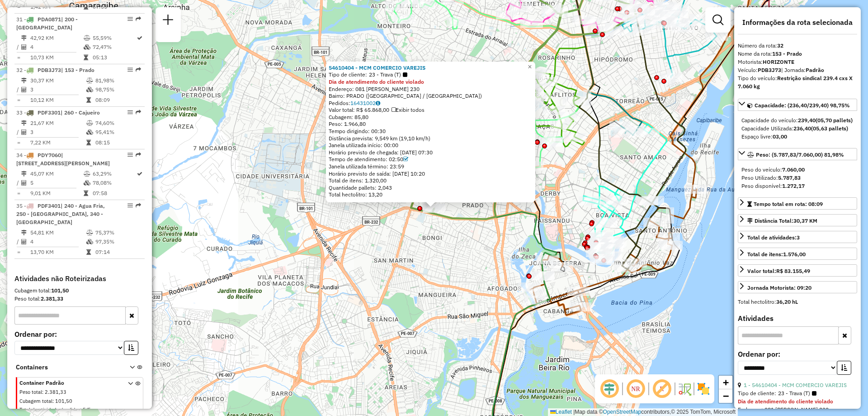 The height and width of the screenshot is (416, 868). What do you see at coordinates (622, 412) in the screenshot?
I see `a: OpenStreetMap` at bounding box center [622, 412].